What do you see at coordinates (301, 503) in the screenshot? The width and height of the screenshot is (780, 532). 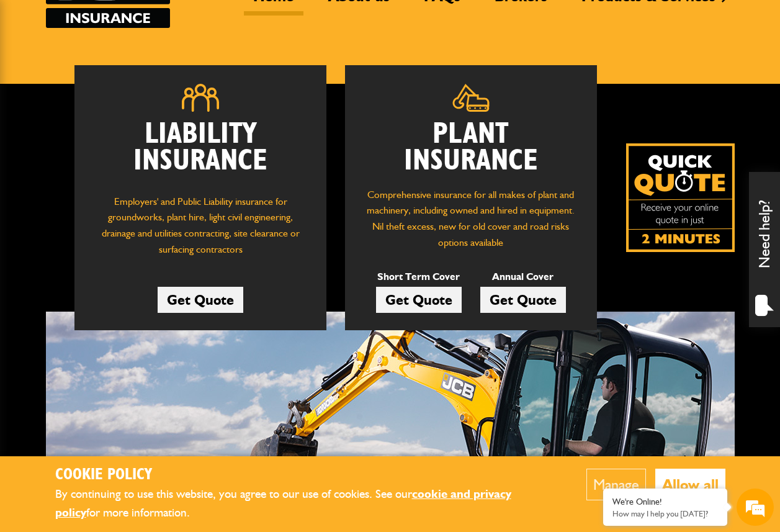 I see `p: By continuing to use this website, you agree to our use of cookies. See our for more information.` at bounding box center [301, 503].